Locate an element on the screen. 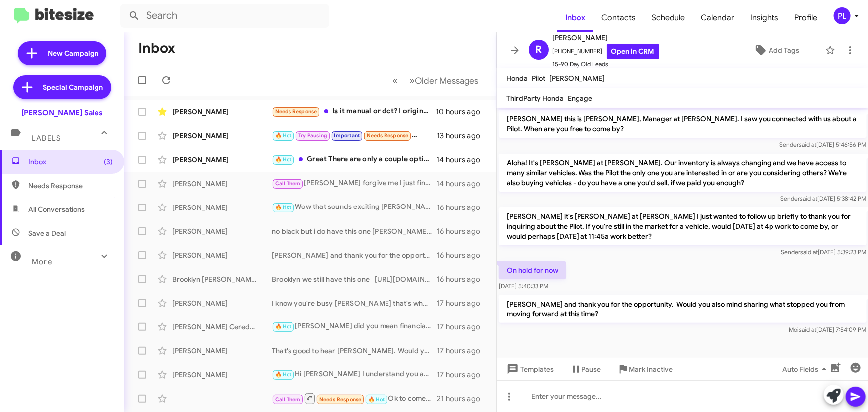 This screenshot has width=868, height=412. span: Important is located at coordinates (347, 135).